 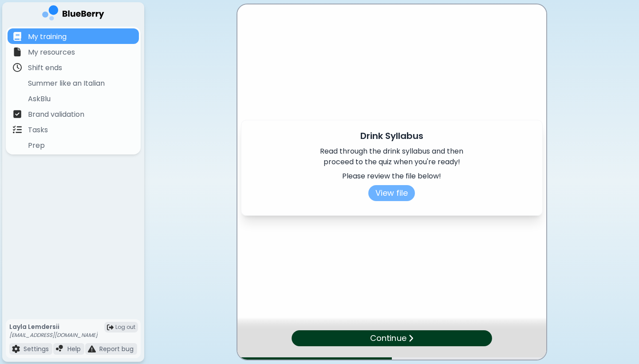 What do you see at coordinates (36, 349) in the screenshot?
I see `p: Settings` at bounding box center [36, 349].